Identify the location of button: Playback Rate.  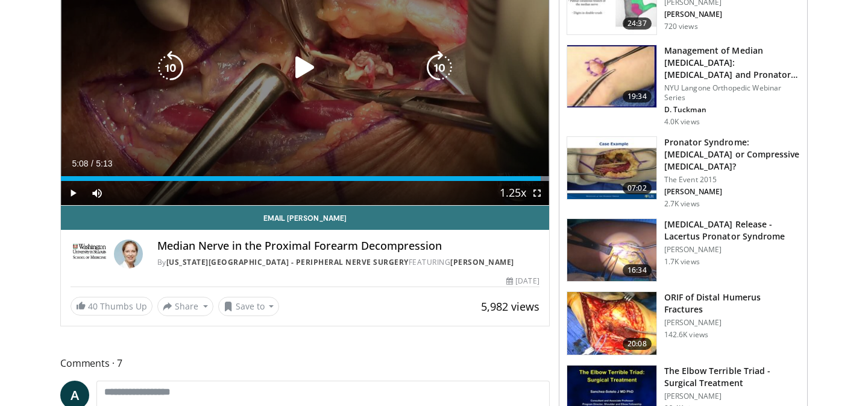
(513, 193).